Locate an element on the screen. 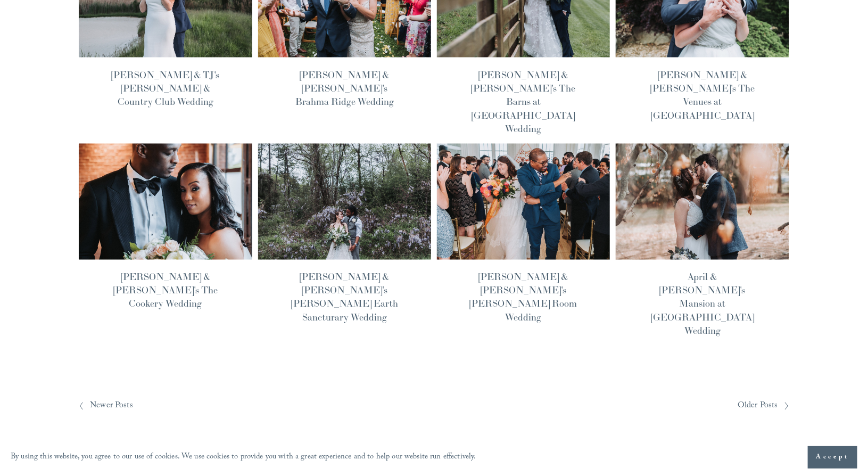 Image resolution: width=868 pixels, height=476 pixels. a: Newer Posts is located at coordinates (256, 406).